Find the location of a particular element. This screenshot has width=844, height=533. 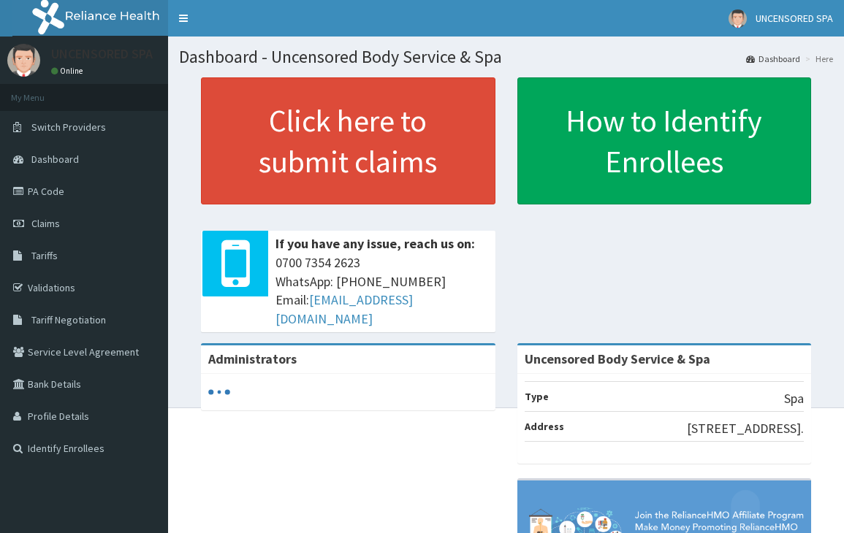

span: Switch Providers is located at coordinates (69, 127).